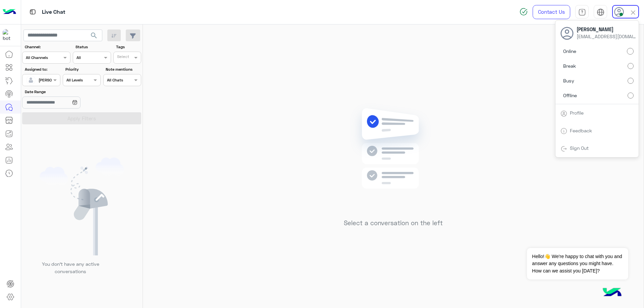 The width and height of the screenshot is (644, 308). Describe the element at coordinates (54, 12) in the screenshot. I see `p: Live Chat` at that location.